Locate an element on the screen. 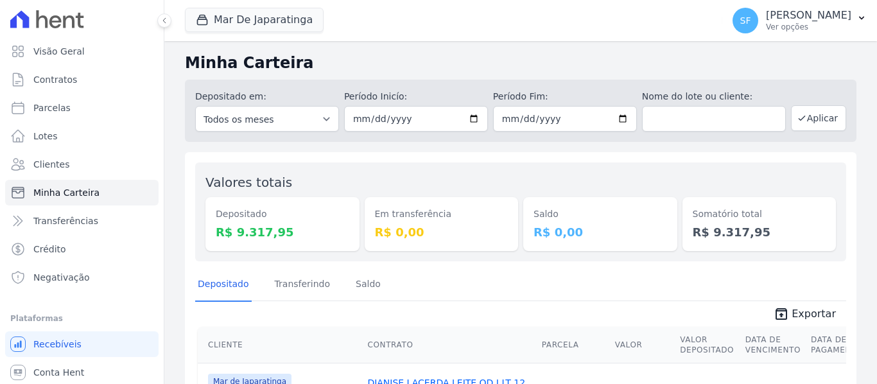 The width and height of the screenshot is (877, 384). a: Transferindo is located at coordinates (302, 285).